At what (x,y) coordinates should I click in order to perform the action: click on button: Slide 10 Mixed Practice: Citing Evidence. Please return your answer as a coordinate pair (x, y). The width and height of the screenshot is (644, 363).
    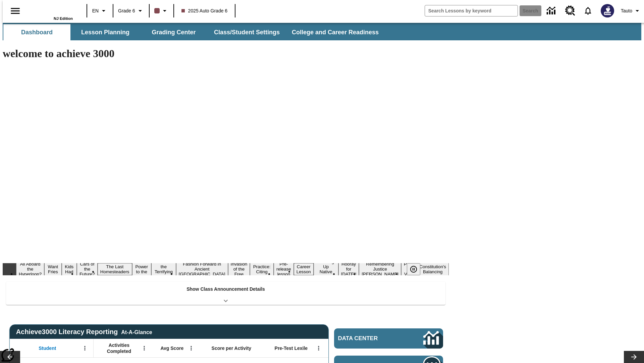
    Looking at the image, I should click on (262, 269).